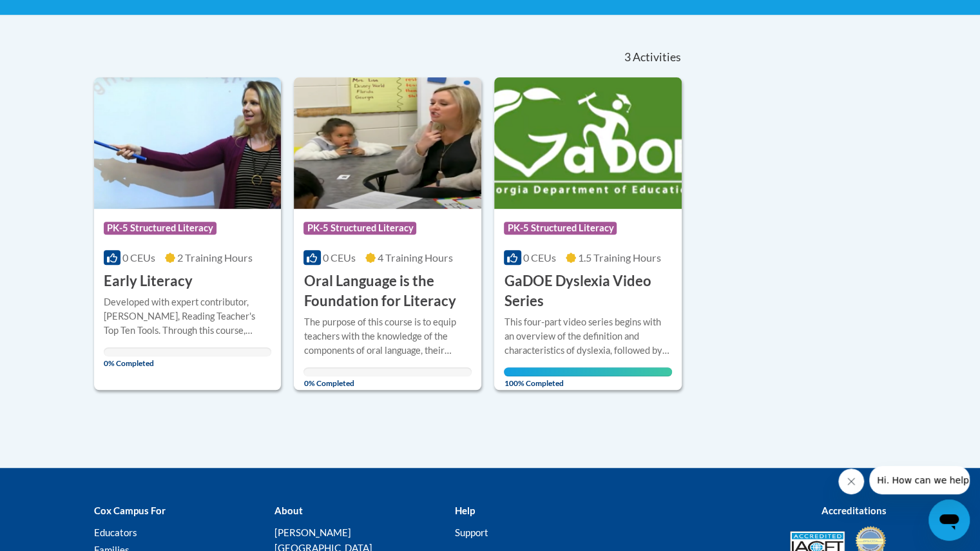  I want to click on div: Your progress, so click(588, 371).